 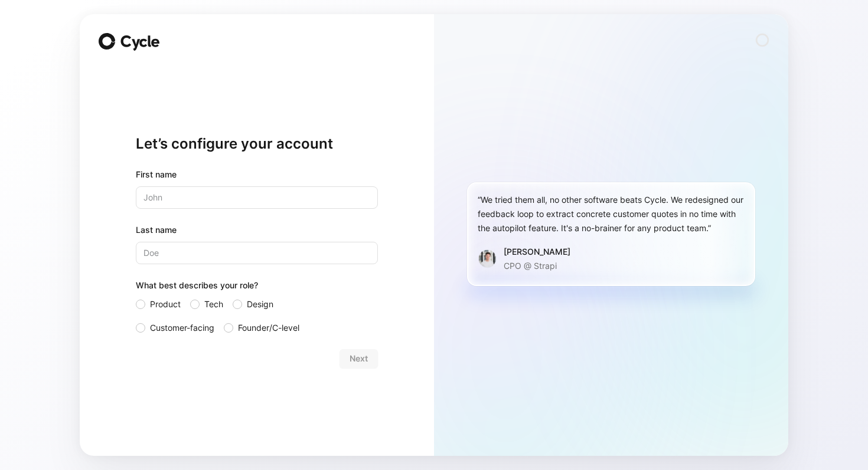 What do you see at coordinates (182, 328) in the screenshot?
I see `span: Customer-facing` at bounding box center [182, 328].